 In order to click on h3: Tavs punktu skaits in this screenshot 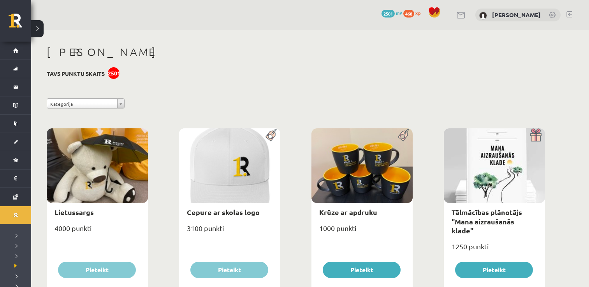, I will do `click(76, 74)`.